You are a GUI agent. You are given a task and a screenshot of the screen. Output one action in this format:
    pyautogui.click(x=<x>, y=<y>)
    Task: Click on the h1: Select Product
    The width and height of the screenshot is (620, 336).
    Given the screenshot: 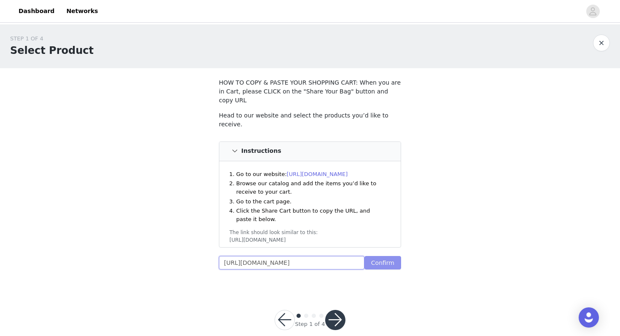 What is the action you would take?
    pyautogui.click(x=52, y=51)
    